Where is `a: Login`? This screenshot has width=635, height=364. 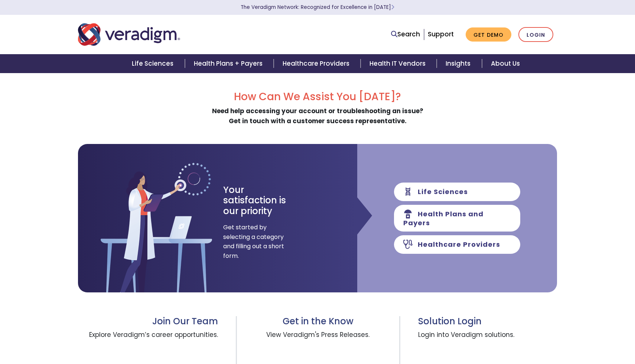 a: Login is located at coordinates (536, 34).